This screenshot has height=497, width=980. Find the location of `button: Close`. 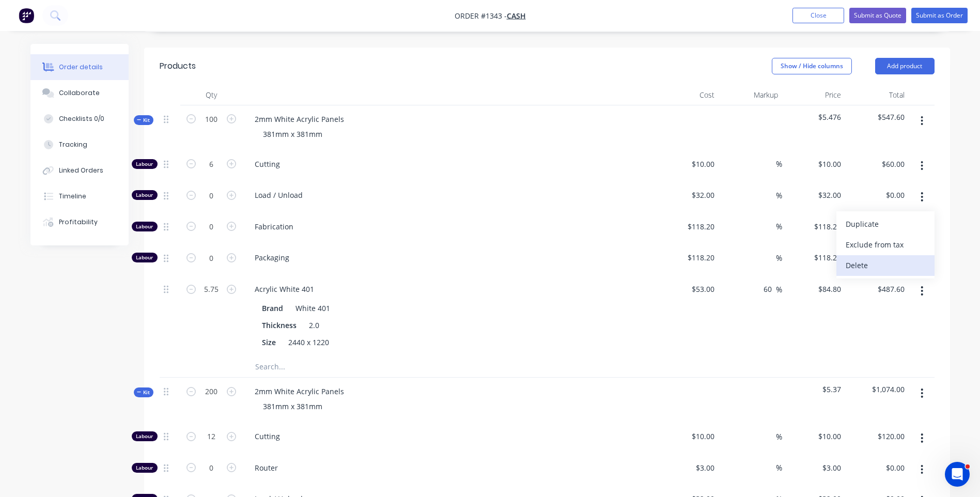

button: Close is located at coordinates (818, 16).